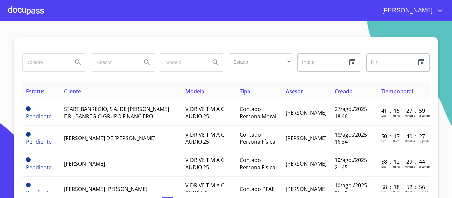  I want to click on span: Tipo, so click(245, 91).